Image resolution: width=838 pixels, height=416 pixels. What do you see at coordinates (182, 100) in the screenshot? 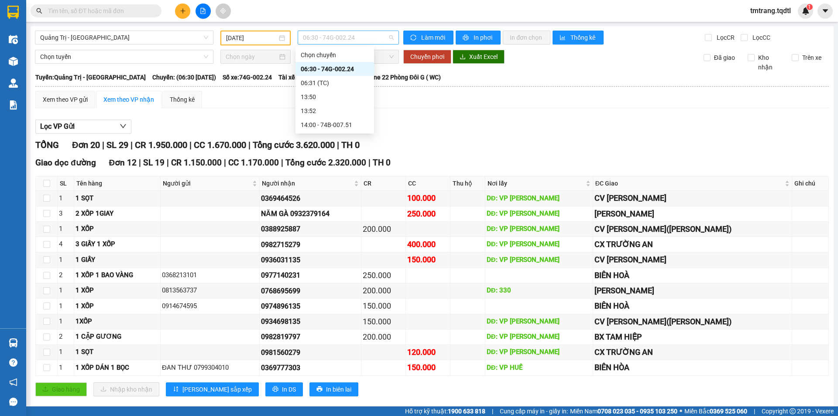
I see `div: Thống kê` at bounding box center [182, 100].